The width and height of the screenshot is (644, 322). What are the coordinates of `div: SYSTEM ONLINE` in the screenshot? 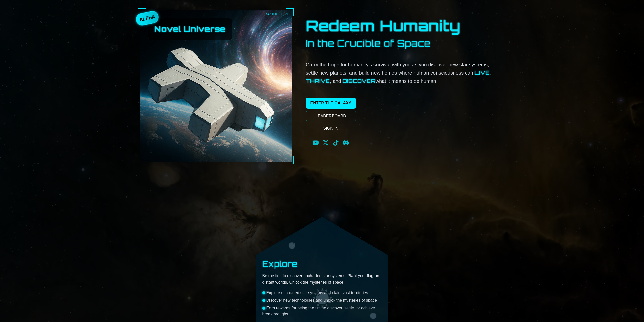 It's located at (278, 14).